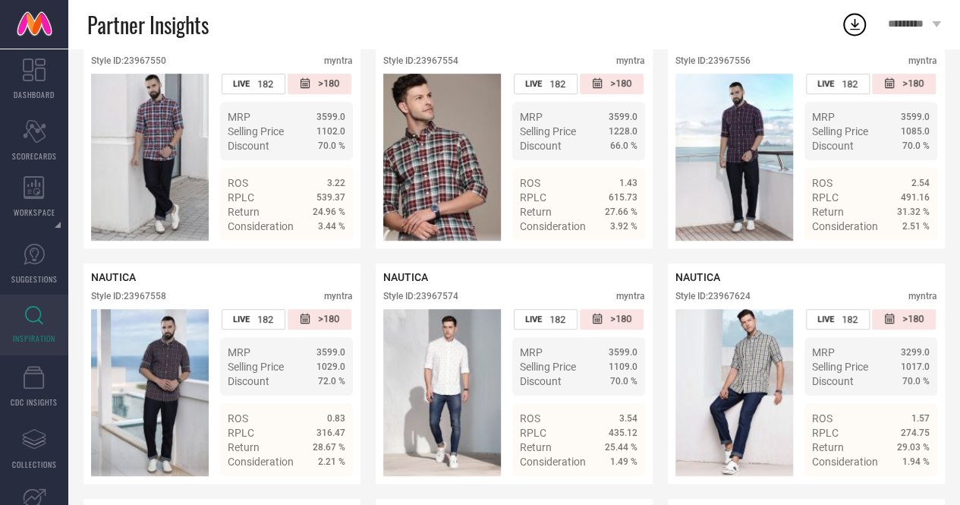 The width and height of the screenshot is (960, 505). I want to click on div: Style ID: 23967550, so click(128, 61).